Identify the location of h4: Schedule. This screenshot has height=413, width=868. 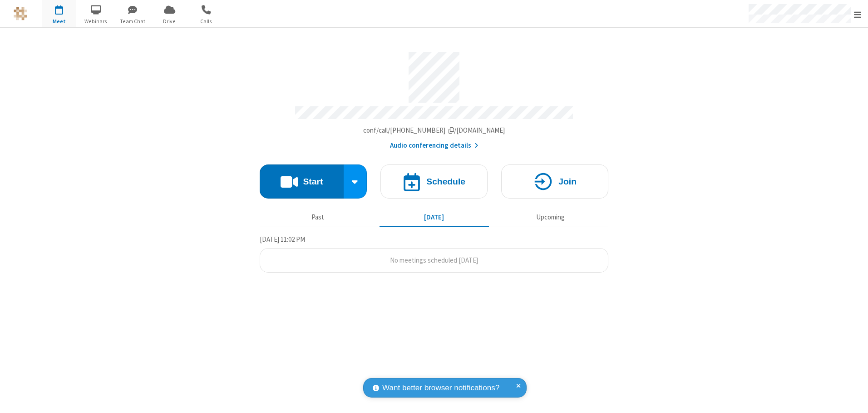
(446, 181).